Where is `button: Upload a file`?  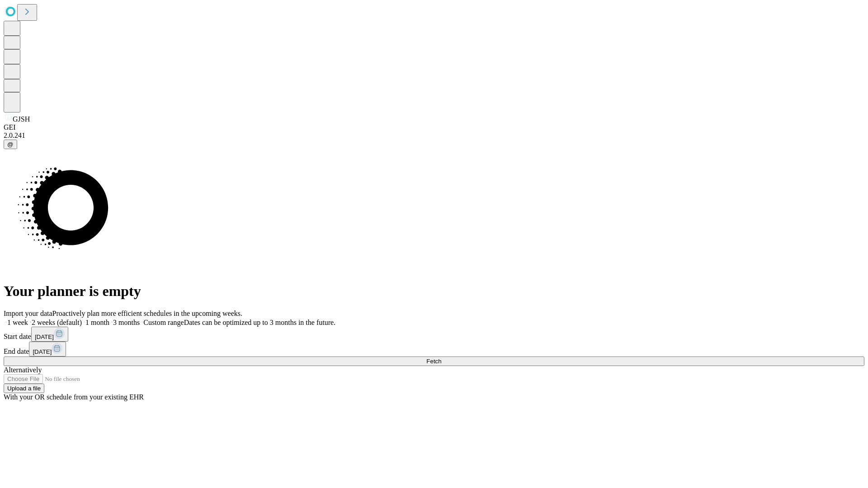
button: Upload a file is located at coordinates (24, 388).